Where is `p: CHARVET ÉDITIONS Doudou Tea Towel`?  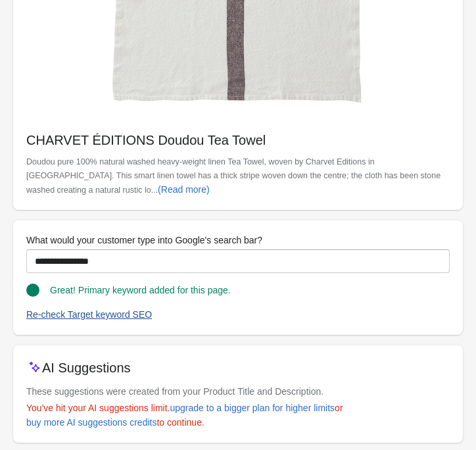 p: CHARVET ÉDITIONS Doudou Tea Towel is located at coordinates (238, 140).